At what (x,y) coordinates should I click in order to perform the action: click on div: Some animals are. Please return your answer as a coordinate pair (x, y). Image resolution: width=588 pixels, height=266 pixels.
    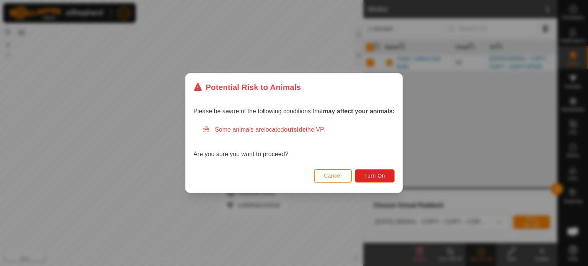
    Looking at the image, I should click on (299, 130).